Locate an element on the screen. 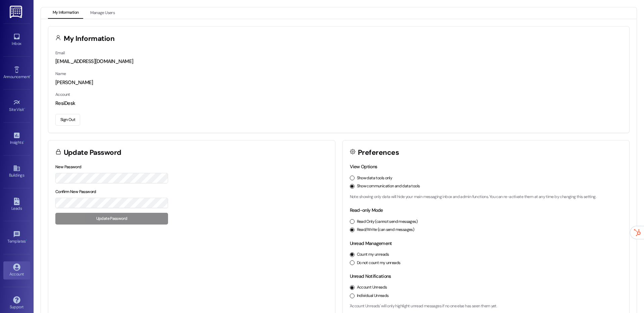 This screenshot has height=313, width=644. a: Account is located at coordinates (17, 270).